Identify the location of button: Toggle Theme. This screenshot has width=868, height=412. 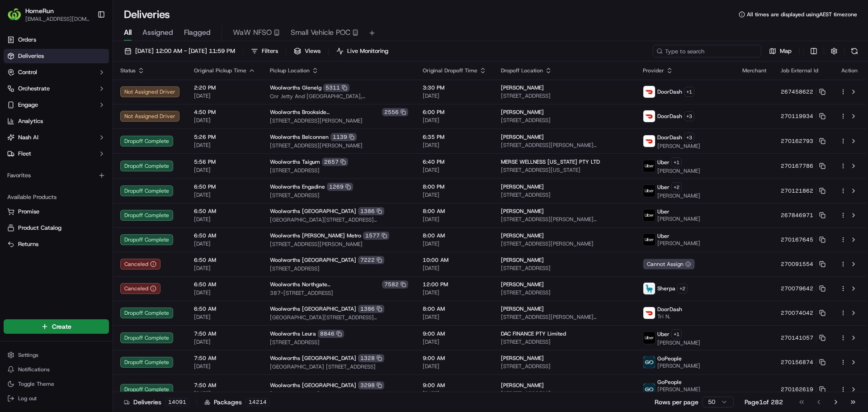
(56, 384).